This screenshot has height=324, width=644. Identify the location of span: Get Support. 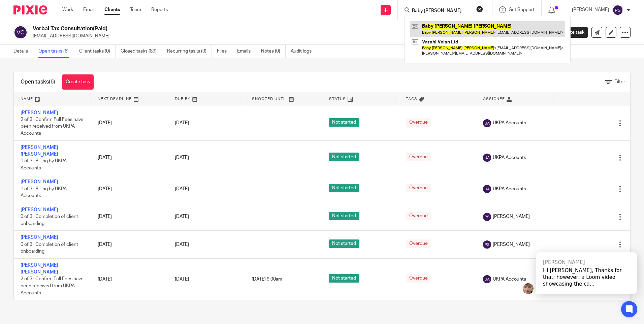
(522, 10).